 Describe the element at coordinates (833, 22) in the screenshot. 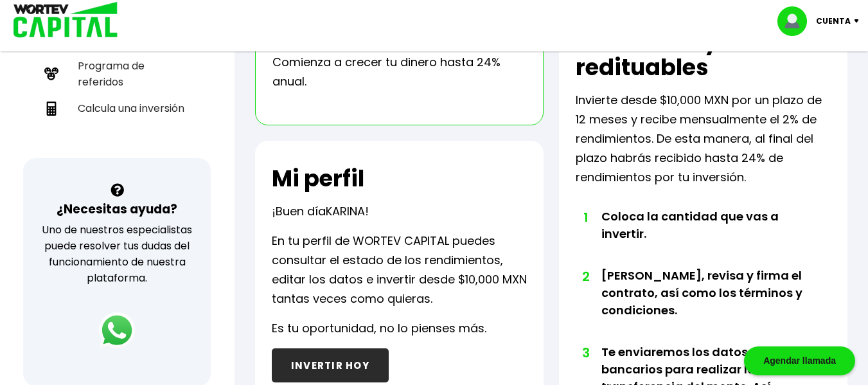

I see `p: Cuenta` at that location.